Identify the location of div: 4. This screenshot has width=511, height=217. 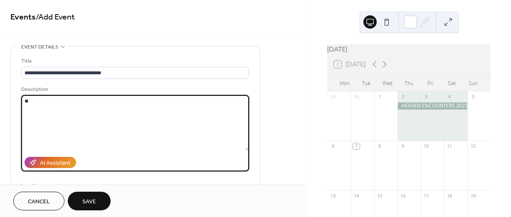
(450, 97).